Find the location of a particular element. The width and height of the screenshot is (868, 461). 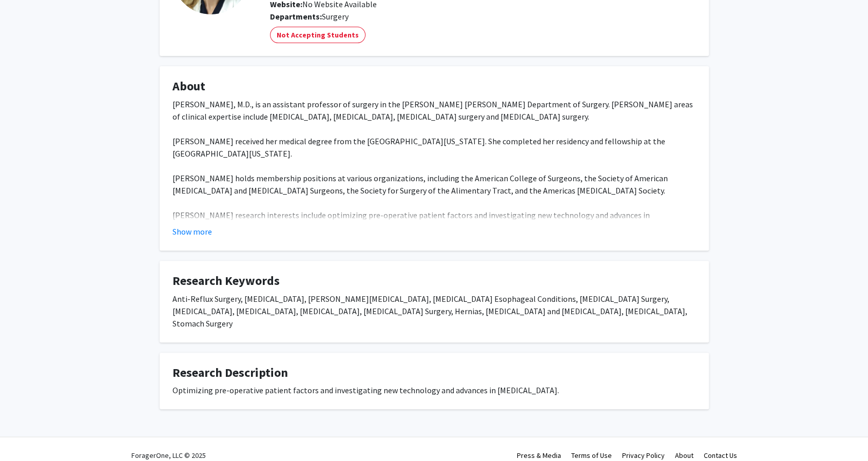

a: Contact Us is located at coordinates (720, 456).